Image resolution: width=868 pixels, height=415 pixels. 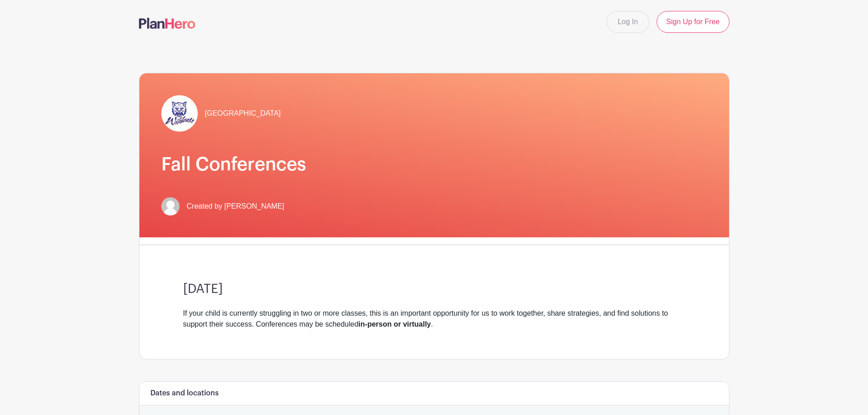 I want to click on h1: Fall Conferences, so click(x=434, y=164).